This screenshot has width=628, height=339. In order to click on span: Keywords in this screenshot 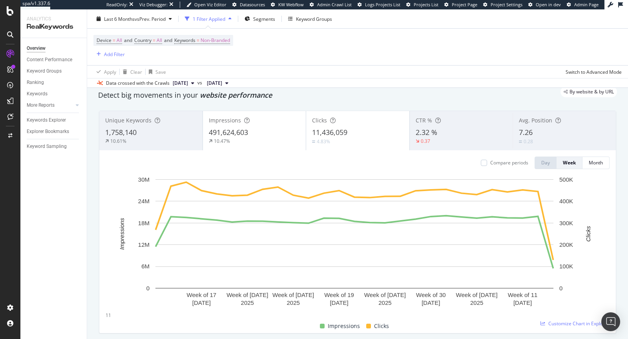, I will do `click(185, 40)`.